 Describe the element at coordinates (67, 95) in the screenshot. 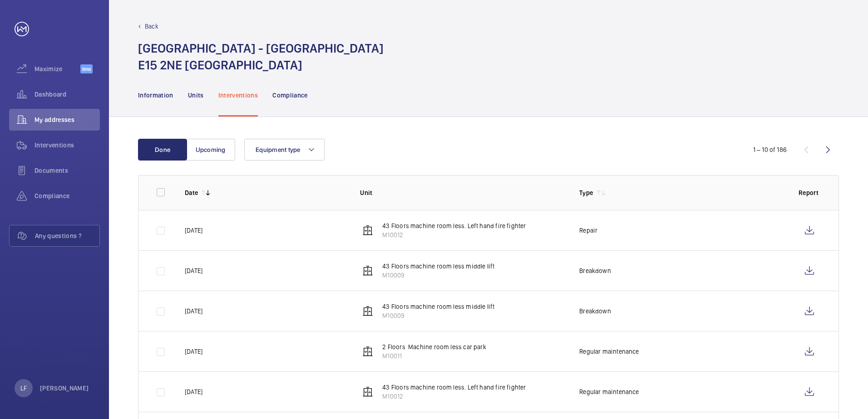

I see `span: Dashboard` at that location.